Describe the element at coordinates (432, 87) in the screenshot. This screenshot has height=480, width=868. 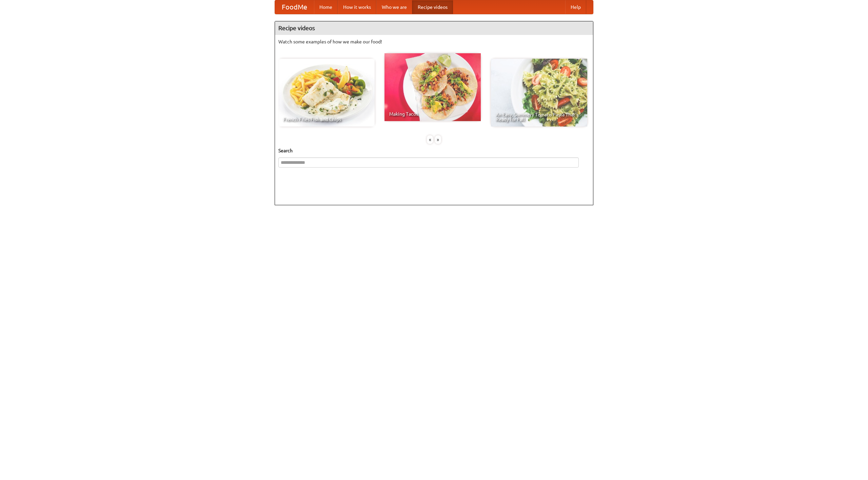
I see `a: Making Tacos` at that location.